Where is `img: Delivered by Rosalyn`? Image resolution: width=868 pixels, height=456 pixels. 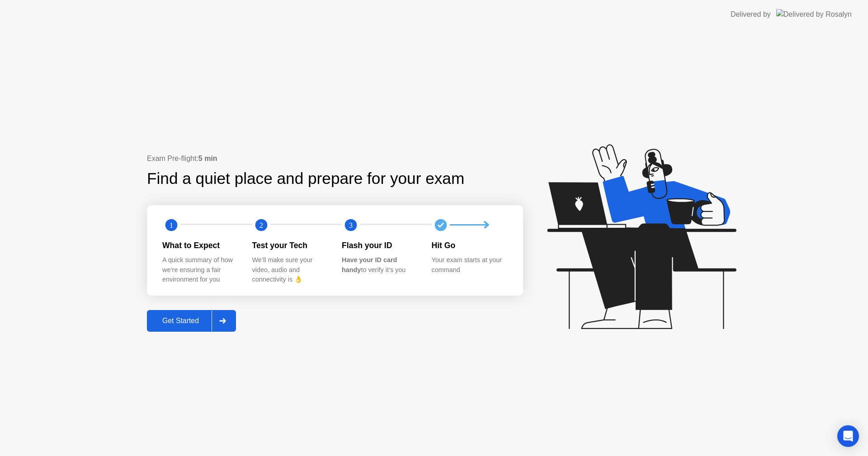
img: Delivered by Rosalyn is located at coordinates (813, 14).